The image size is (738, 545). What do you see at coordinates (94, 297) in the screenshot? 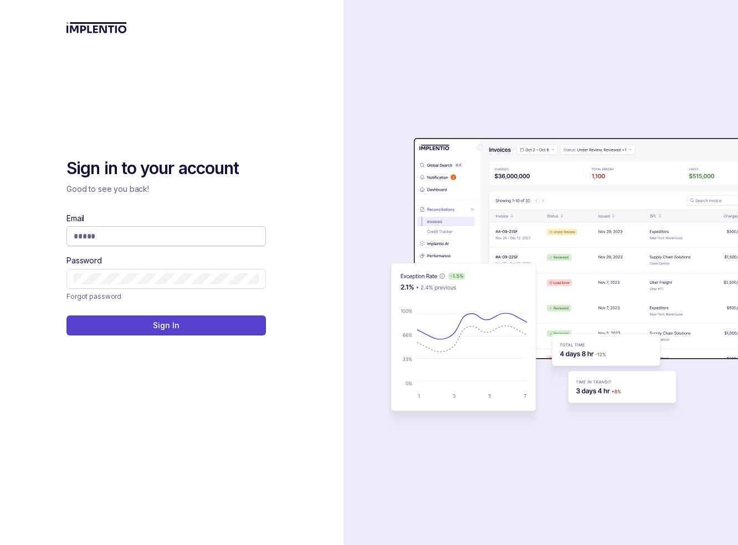
I see `p: Forgot password` at bounding box center [94, 297].